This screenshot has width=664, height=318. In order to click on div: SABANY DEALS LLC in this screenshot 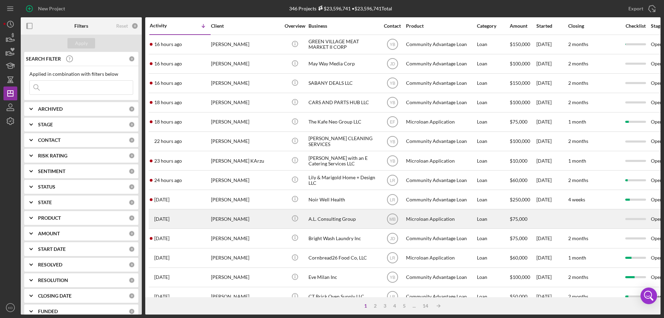, I will do `click(343, 83)`.